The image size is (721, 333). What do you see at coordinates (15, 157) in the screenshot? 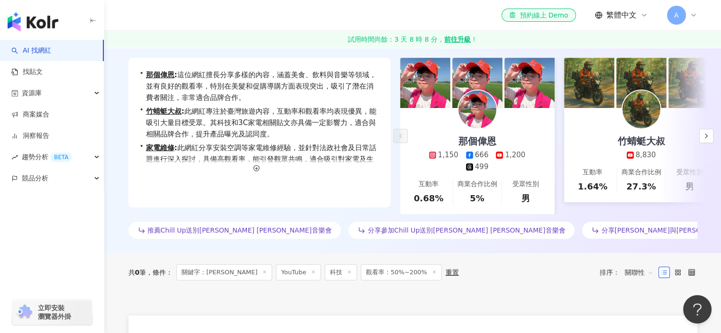
I see `span: rise` at bounding box center [15, 157].